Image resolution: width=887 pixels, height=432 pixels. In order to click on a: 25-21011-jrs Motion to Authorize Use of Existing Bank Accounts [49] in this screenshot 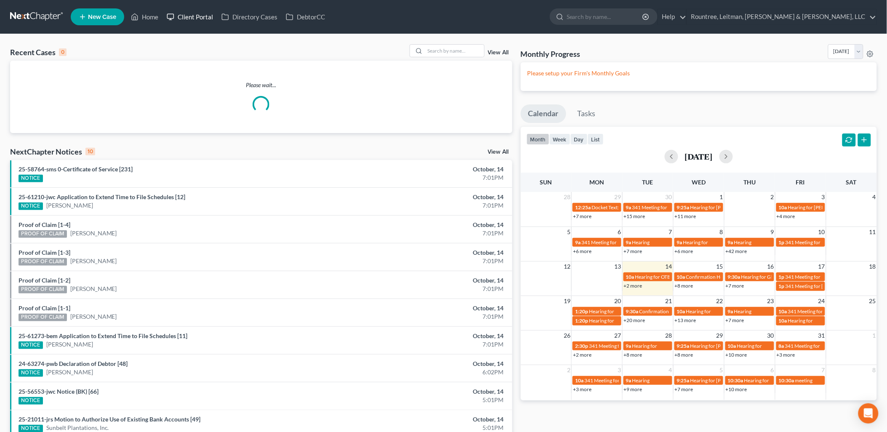, I will do `click(109, 419)`.